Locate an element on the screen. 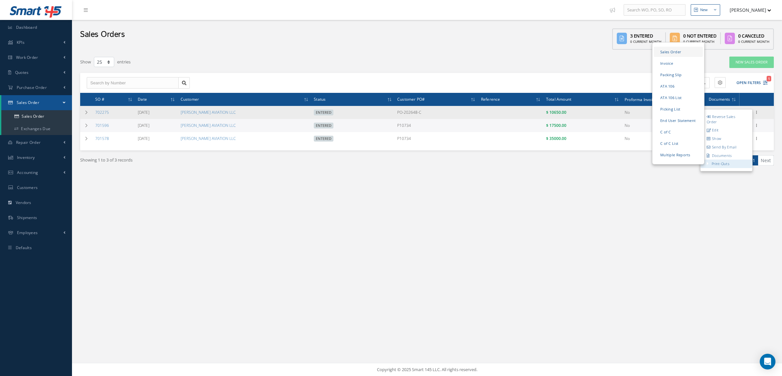 Image resolution: width=782 pixels, height=376 pixels. span: Total Amount is located at coordinates (558, 99).